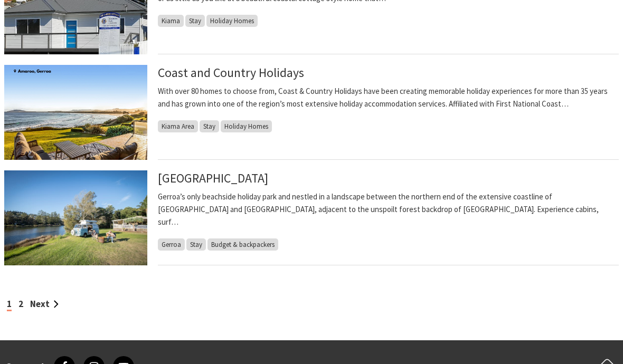 This screenshot has width=623, height=364. Describe the element at coordinates (388, 98) in the screenshot. I see `p: With over 80 homes to choose from, Coast & Country Holidays have been creating memorable holiday ...` at that location.